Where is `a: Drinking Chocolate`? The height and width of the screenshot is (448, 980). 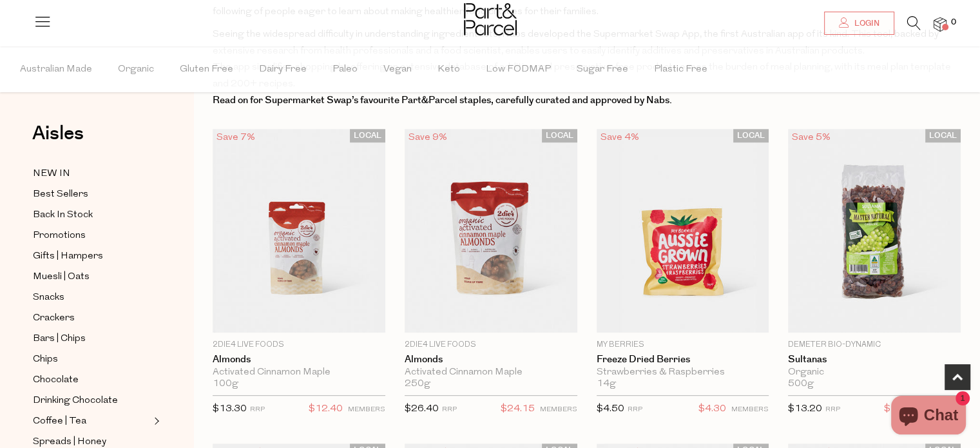 a: Drinking Chocolate is located at coordinates (91, 401).